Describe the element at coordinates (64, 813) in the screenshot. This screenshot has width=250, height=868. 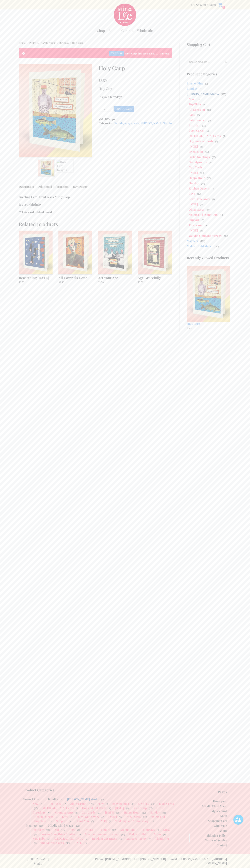
I see `a: Grandparents` at that location.